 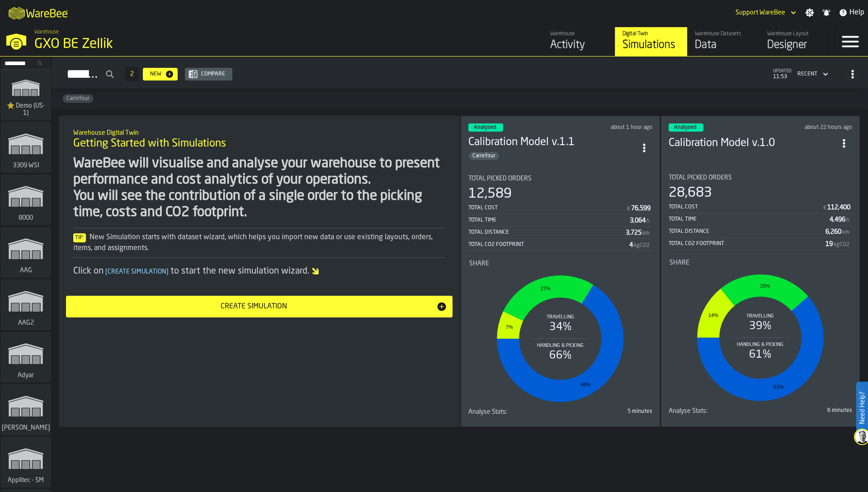 I want to click on span: Tip:, so click(x=80, y=238).